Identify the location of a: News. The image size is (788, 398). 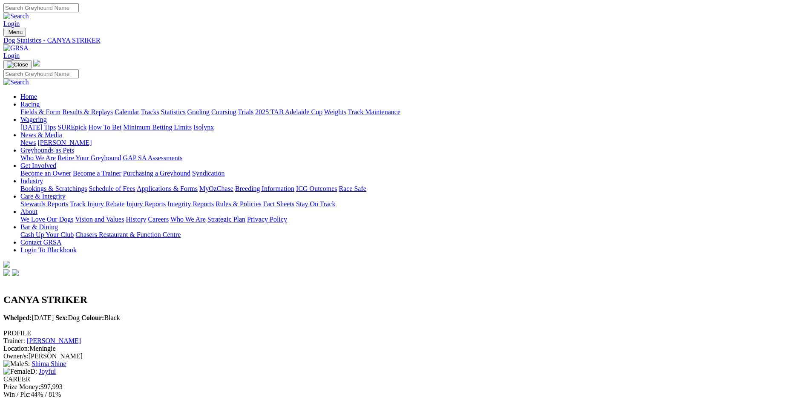
(28, 142).